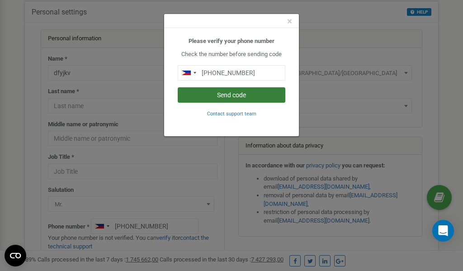 The image size is (463, 271). I want to click on button: Open CMP widget, so click(15, 255).